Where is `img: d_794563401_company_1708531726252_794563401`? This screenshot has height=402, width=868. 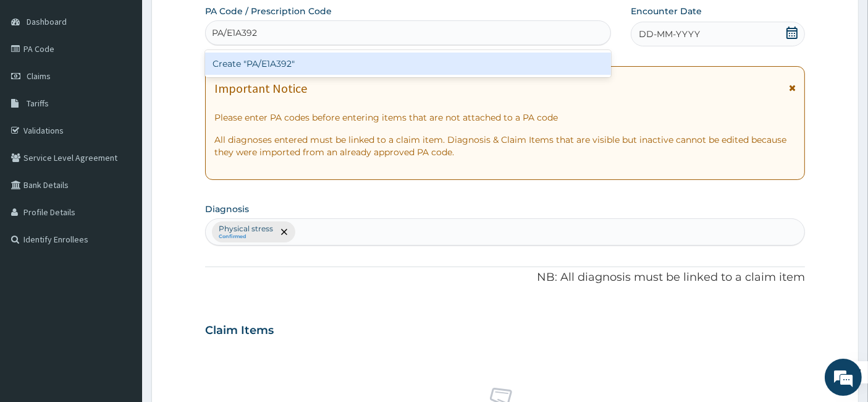
img: d_794563401_company_1708531726252_794563401 is located at coordinates (37, 77).